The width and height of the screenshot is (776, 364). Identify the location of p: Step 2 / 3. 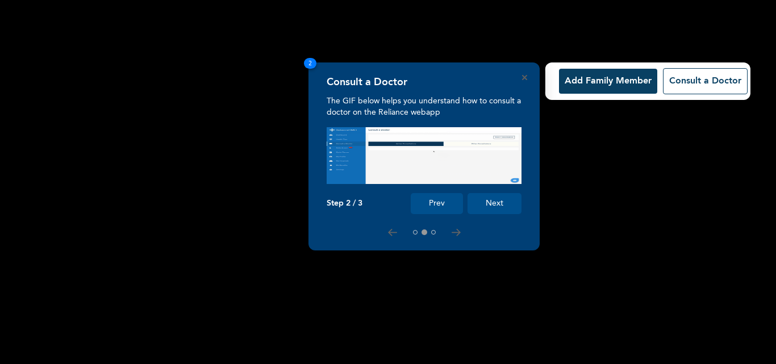
(344, 203).